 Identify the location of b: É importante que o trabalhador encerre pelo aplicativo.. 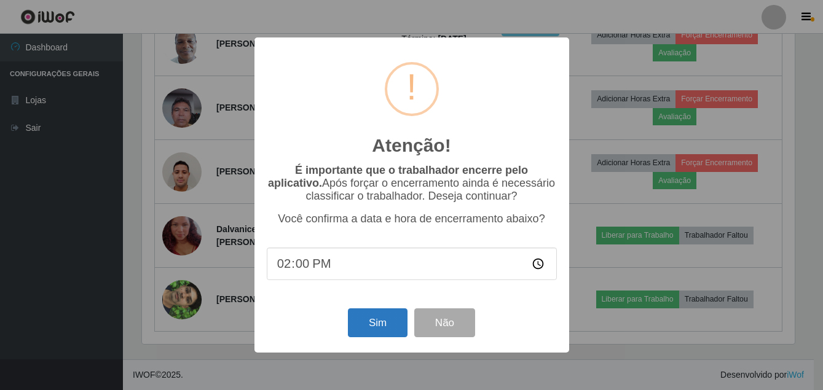
(398, 176).